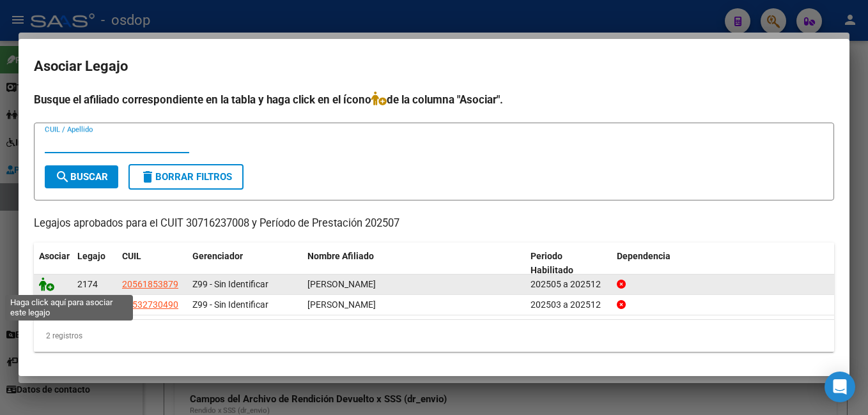 This screenshot has width=868, height=415. What do you see at coordinates (94, 264) in the screenshot?
I see `datatable-header-cell: Legajo` at bounding box center [94, 264].